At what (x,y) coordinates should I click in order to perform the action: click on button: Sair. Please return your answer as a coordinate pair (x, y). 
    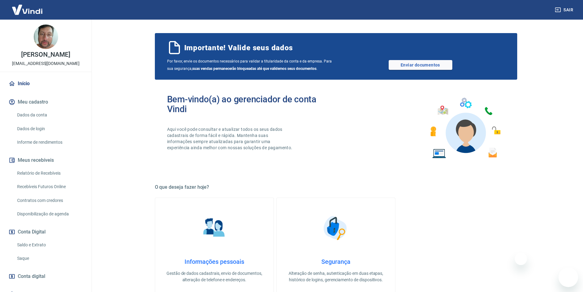
    Looking at the image, I should click on (565, 10).